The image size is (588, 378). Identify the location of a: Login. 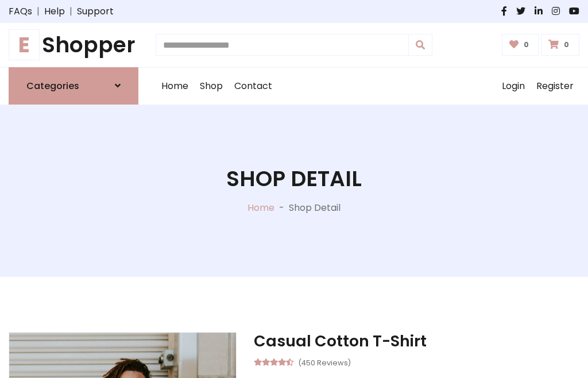
(513, 86).